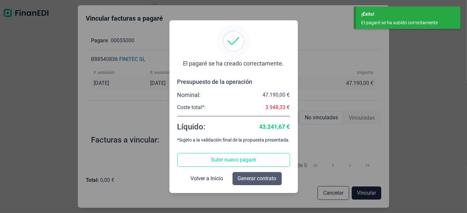  Describe the element at coordinates (257, 179) in the screenshot. I see `span: Generar contrato` at that location.